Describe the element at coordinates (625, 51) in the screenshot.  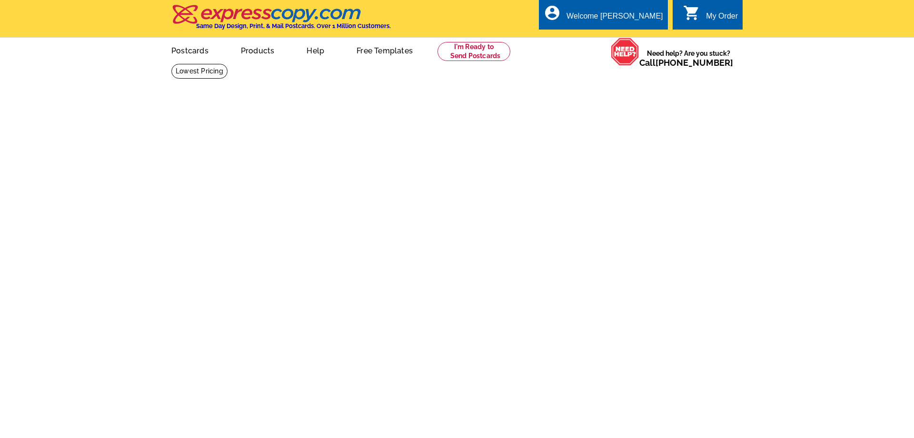
I see `img: help` at that location.